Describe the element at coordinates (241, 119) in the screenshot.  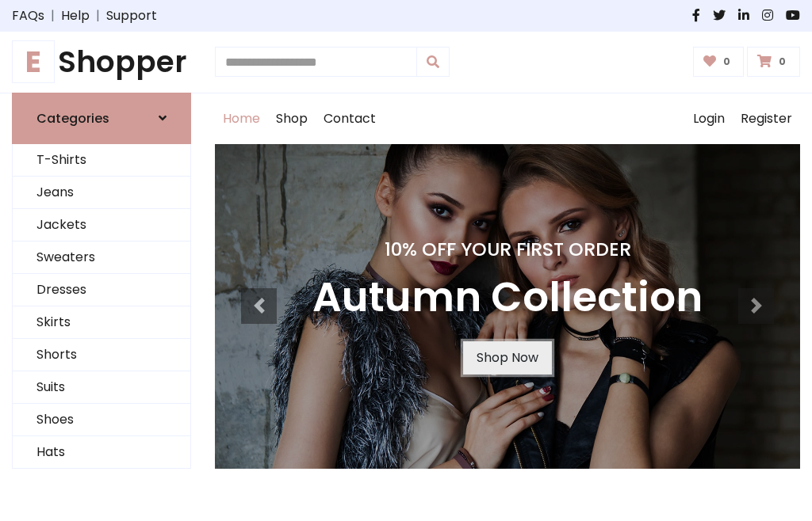
I see `a: Home` at that location.